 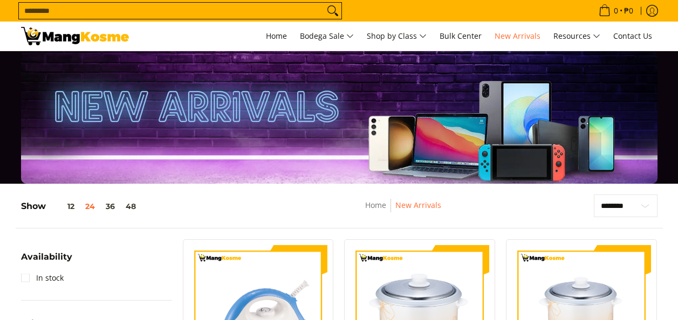 I want to click on button: 24, so click(x=90, y=206).